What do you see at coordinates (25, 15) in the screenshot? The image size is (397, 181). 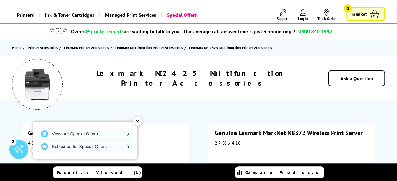 I see `a: Printers` at bounding box center [25, 15].